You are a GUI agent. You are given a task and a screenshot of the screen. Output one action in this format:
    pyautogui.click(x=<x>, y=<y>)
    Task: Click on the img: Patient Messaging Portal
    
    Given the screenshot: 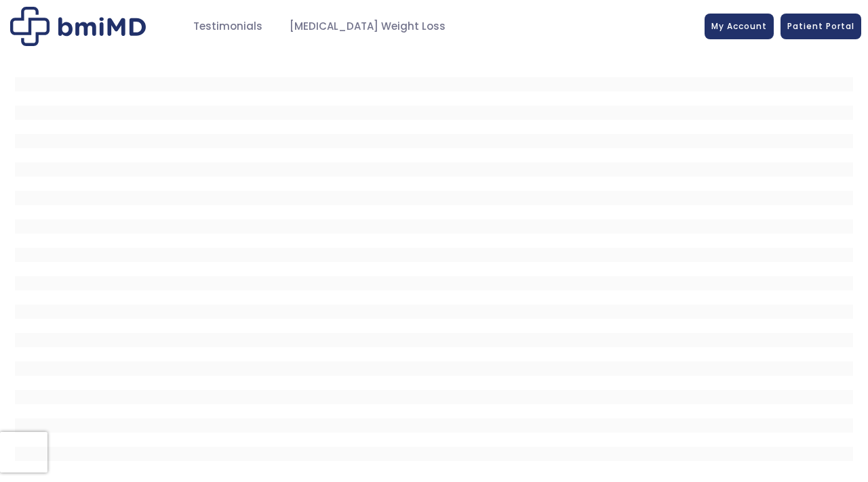 What is the action you would take?
    pyautogui.click(x=78, y=27)
    